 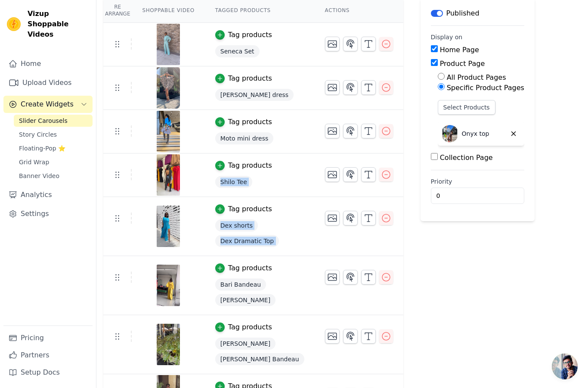 What do you see at coordinates (168, 45) in the screenshot?
I see `img: f0f6b2d9e6744180a05115c9d45761c7.thumbnail.0000000000.jpg` at bounding box center [168, 45].